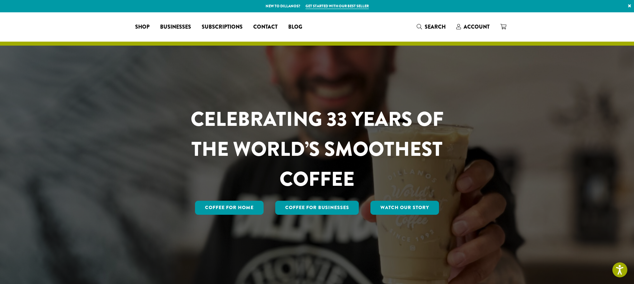  Describe the element at coordinates (435, 27) in the screenshot. I see `span: Search` at that location.